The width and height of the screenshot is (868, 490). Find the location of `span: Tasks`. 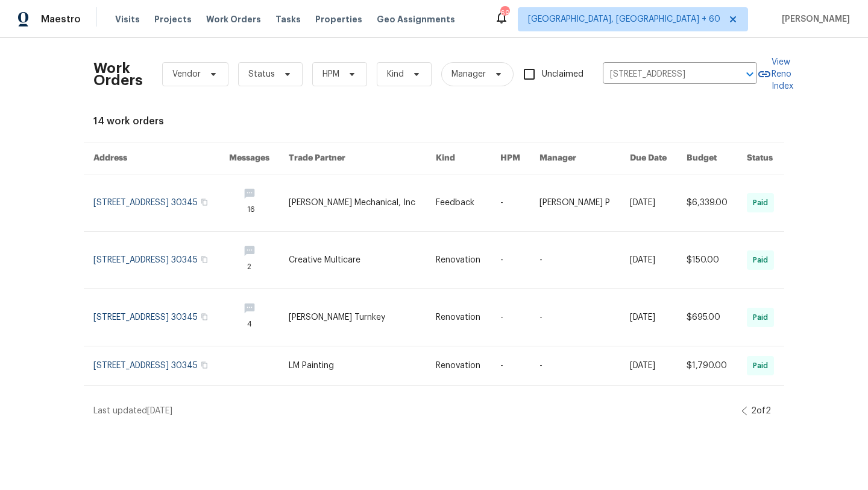

span: Tasks is located at coordinates (288, 19).